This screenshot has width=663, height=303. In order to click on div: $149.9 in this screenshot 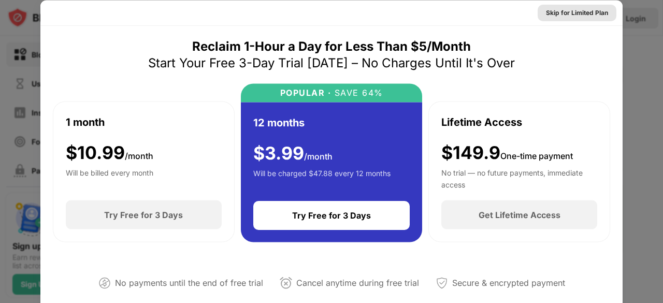, I will do `click(507, 152)`.